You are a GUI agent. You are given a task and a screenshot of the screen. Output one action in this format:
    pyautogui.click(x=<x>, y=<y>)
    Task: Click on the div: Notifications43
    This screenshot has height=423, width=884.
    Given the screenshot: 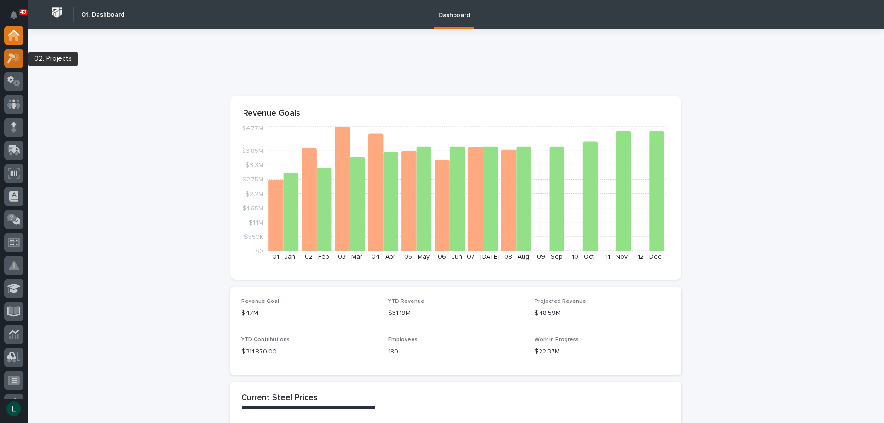 What is the action you would take?
    pyautogui.click(x=17, y=18)
    